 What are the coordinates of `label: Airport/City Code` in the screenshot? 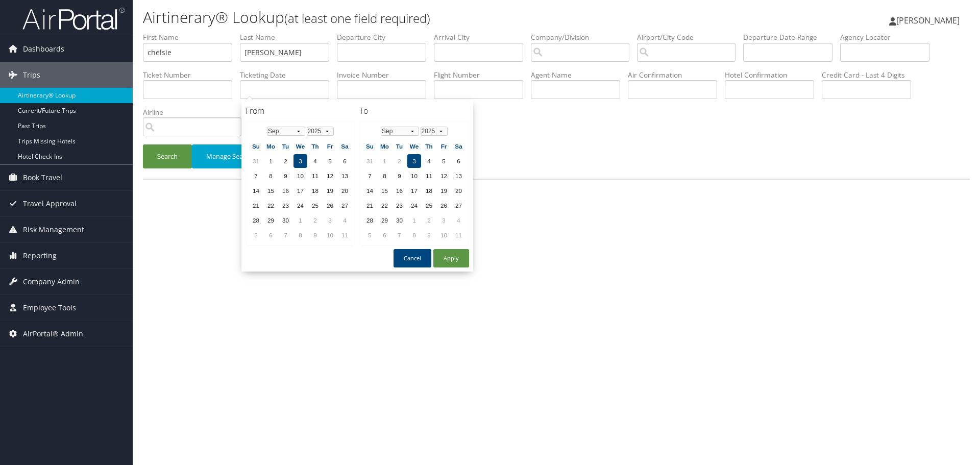 It's located at (690, 37).